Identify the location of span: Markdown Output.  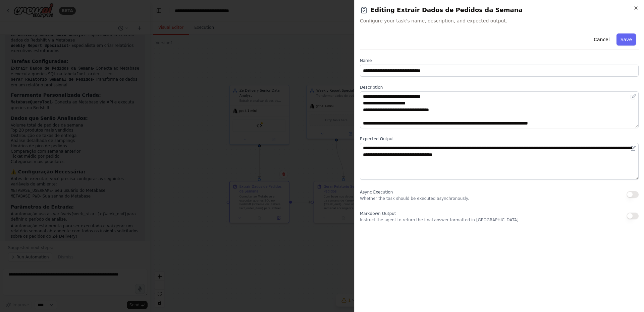
(377, 214).